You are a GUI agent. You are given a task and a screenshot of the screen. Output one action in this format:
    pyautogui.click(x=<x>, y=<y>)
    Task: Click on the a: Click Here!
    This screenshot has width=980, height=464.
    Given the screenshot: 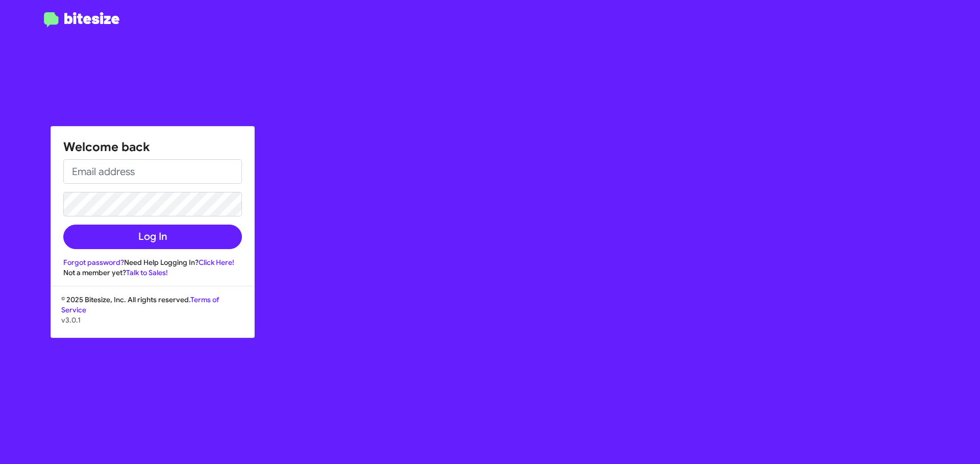 What is the action you would take?
    pyautogui.click(x=216, y=263)
    